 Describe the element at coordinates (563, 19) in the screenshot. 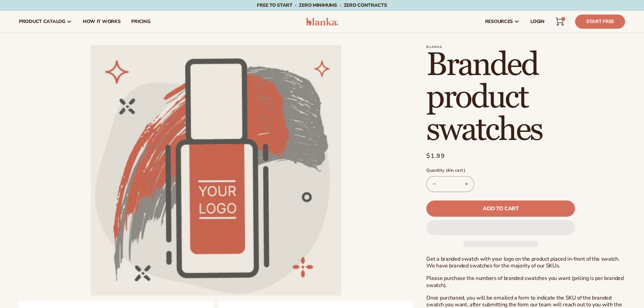

I see `span: 49` at that location.